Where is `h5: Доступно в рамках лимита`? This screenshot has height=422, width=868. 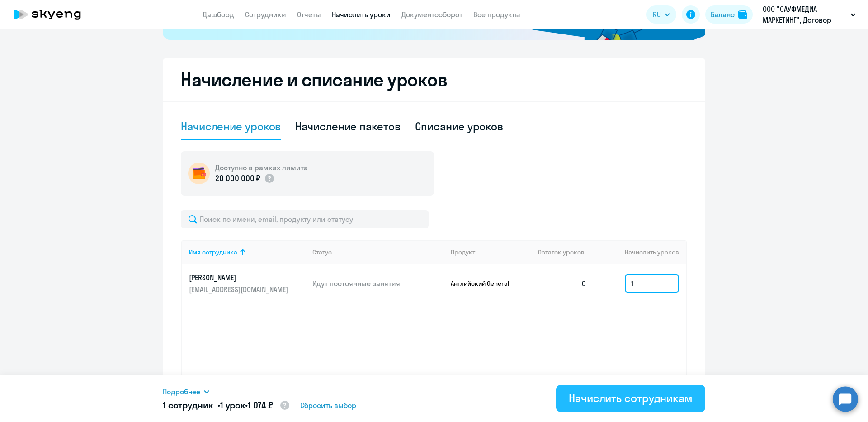 h5: Доступно в рамках лимита is located at coordinates (261, 167).